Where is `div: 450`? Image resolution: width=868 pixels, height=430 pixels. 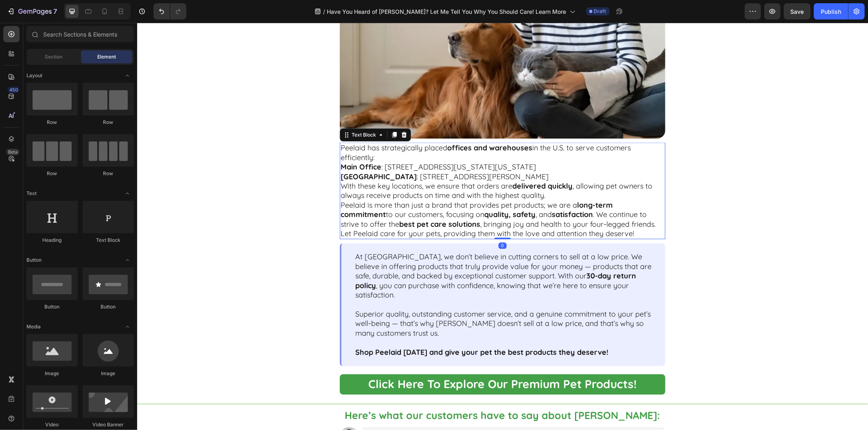
div: 450 is located at coordinates (13, 90).